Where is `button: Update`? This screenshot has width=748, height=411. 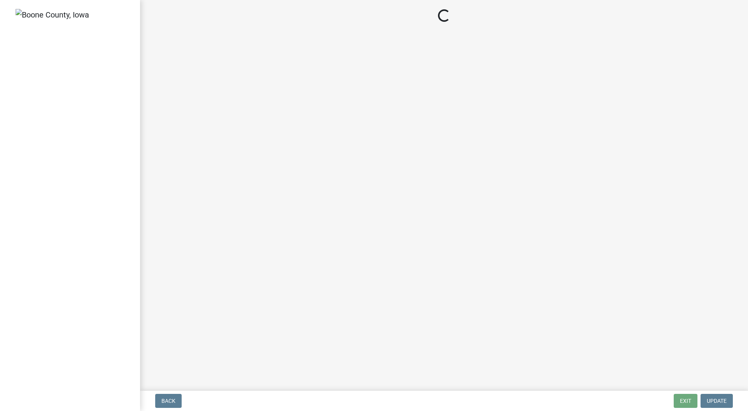 button: Update is located at coordinates (717, 401).